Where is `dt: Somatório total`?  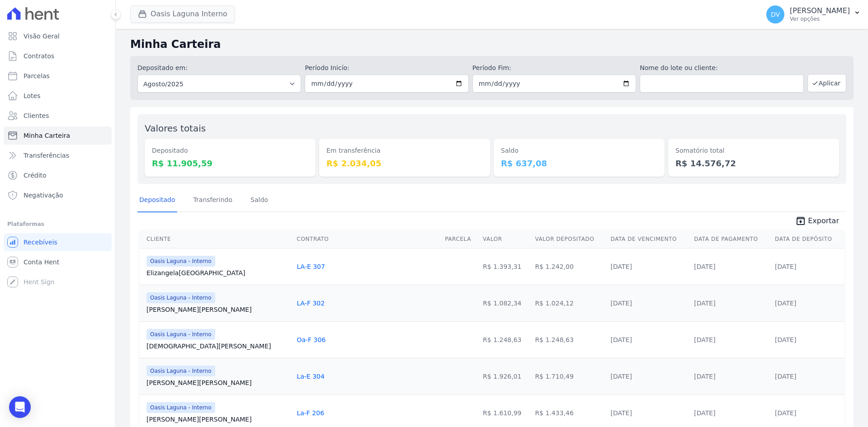
dt: Somatório total is located at coordinates (754, 151).